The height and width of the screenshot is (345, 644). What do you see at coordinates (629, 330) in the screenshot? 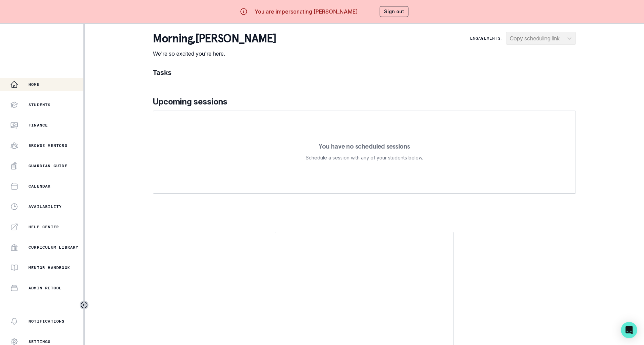
I see `div: Open Intercom Messenger` at bounding box center [629, 330].